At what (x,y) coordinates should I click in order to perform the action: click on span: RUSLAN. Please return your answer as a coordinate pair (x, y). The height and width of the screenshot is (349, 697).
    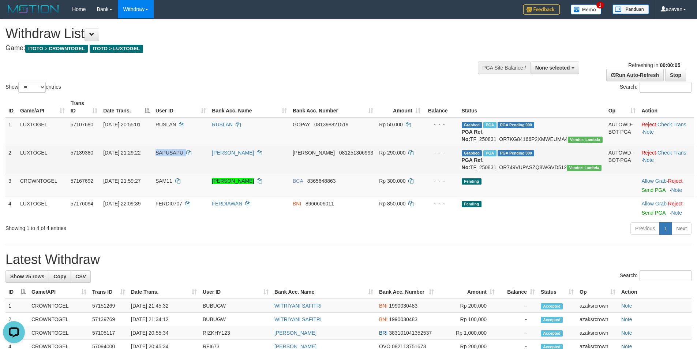
    Looking at the image, I should click on (166, 124).